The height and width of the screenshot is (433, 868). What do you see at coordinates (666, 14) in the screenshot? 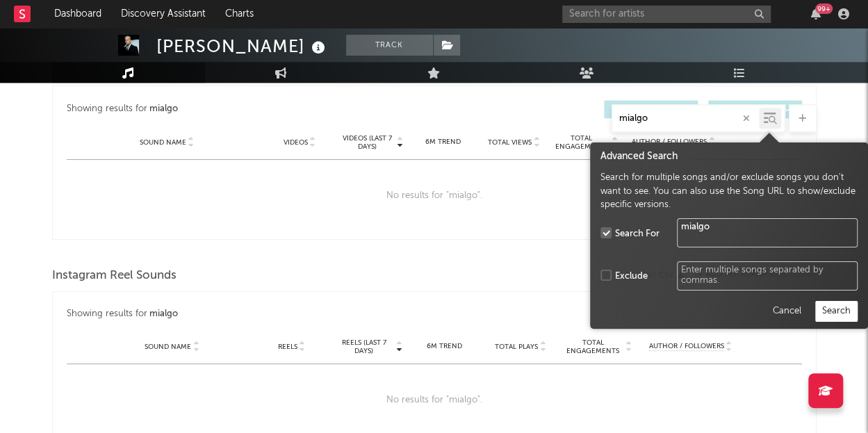
I see `input: Search for artists` at bounding box center [666, 14].